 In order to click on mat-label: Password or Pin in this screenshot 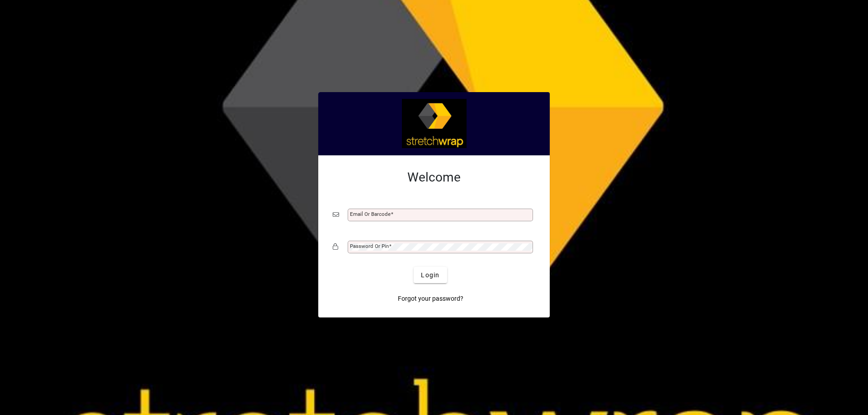, I will do `click(369, 246)`.